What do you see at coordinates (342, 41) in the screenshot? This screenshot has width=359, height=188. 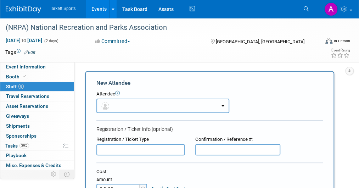 I see `div: In-Person` at bounding box center [342, 41].